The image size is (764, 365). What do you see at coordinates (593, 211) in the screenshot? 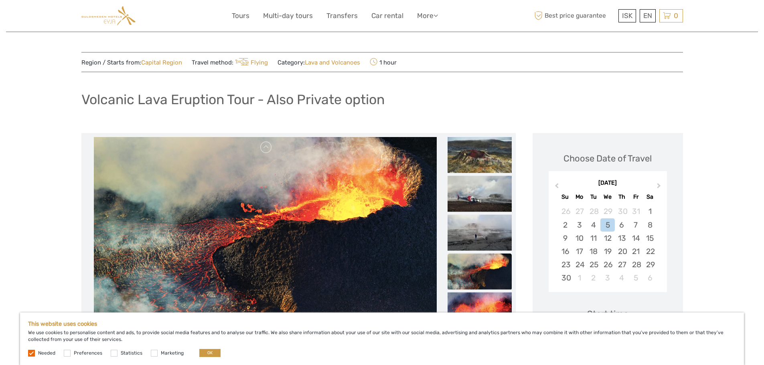
I see `div: Choose Tuesday, October 28th, 2025` at bounding box center [593, 211].